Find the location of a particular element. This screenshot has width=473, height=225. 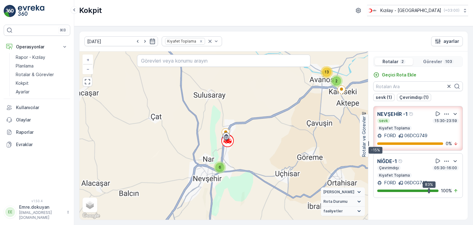

a: Geçici Rota Ekle is located at coordinates (395, 75).